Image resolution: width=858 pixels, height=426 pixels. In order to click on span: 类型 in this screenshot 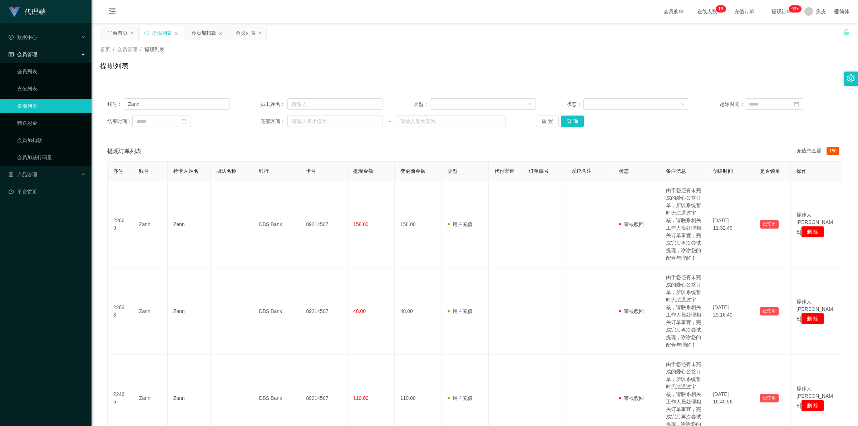, I will do `click(453, 171)`.